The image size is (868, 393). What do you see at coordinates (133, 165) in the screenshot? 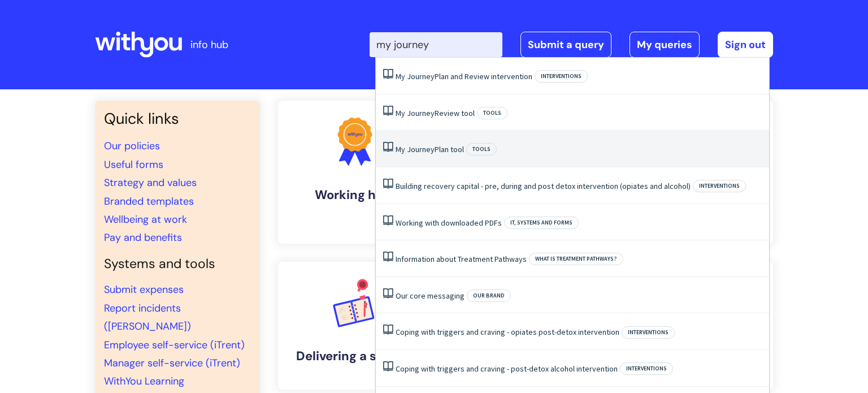
I see `a: Useful forms` at bounding box center [133, 165].